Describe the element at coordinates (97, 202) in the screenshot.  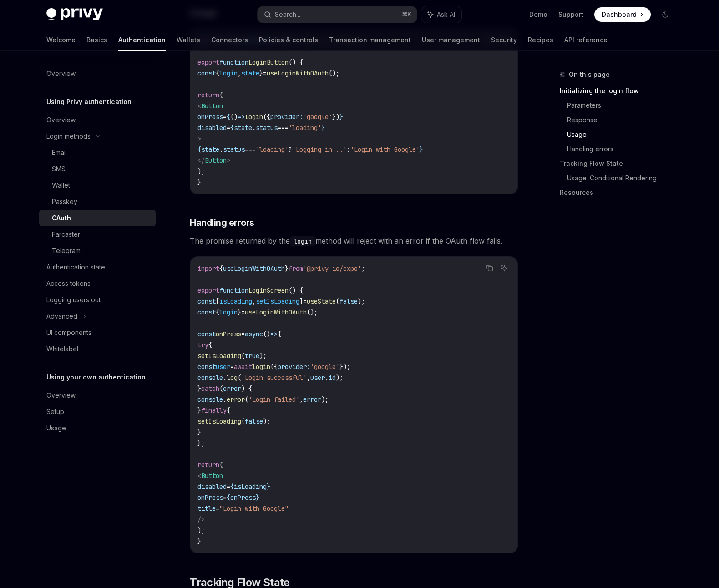
I see `a: Passkey` at that location.